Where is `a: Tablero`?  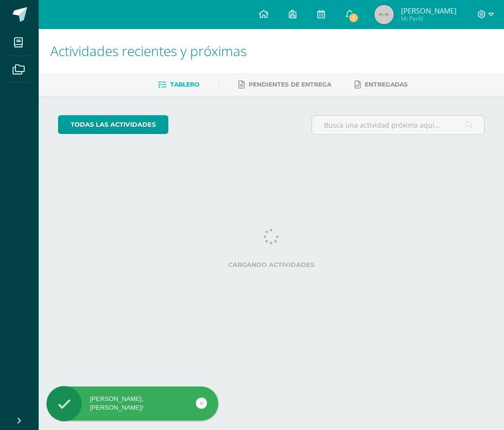 a: Tablero is located at coordinates (179, 84).